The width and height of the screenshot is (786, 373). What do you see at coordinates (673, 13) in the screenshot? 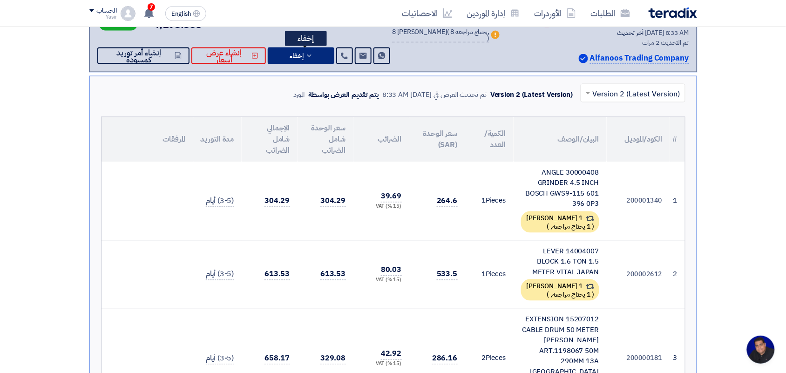
I see `img: Teradix logo` at bounding box center [673, 13].